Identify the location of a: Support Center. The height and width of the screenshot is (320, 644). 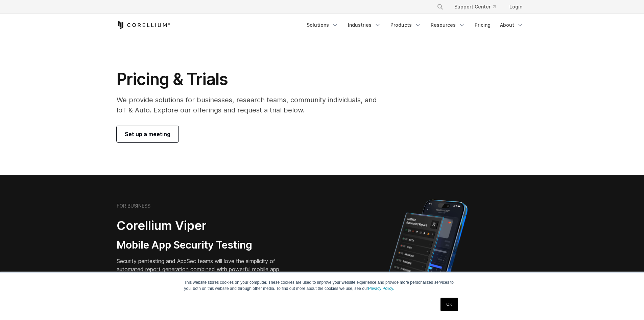
(475, 7).